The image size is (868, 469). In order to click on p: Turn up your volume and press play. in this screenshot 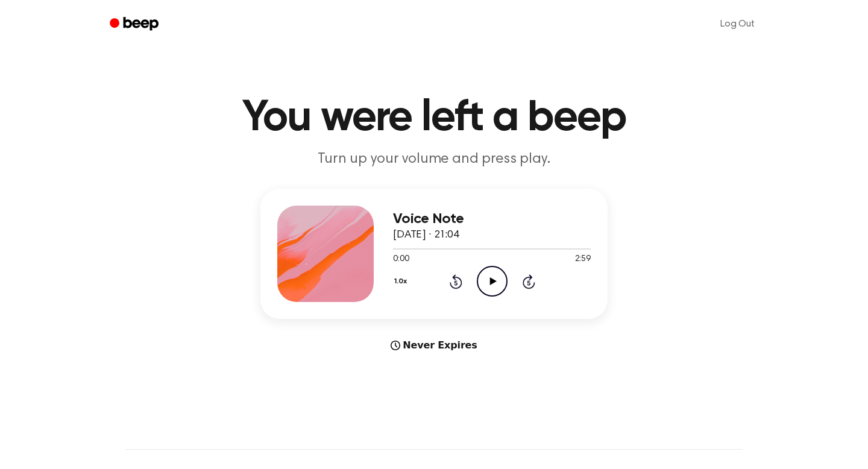, I will do `click(434, 159)`.